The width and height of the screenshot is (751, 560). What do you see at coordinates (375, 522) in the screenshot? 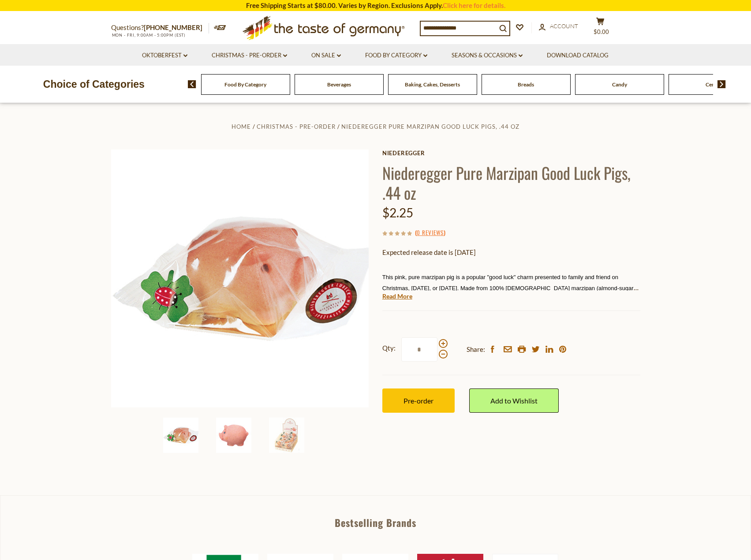
I see `div: Bestselling Brands` at bounding box center [375, 522].